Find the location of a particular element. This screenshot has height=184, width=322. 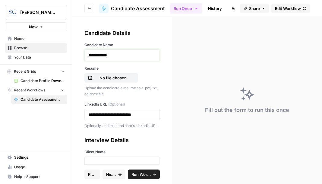

a: Analytics is located at coordinates (240, 8).